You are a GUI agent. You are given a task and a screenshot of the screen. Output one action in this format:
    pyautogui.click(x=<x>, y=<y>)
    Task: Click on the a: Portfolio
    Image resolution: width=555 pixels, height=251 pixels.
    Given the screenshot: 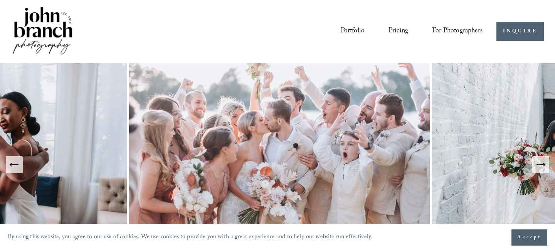 What is the action you would take?
    pyautogui.click(x=353, y=32)
    